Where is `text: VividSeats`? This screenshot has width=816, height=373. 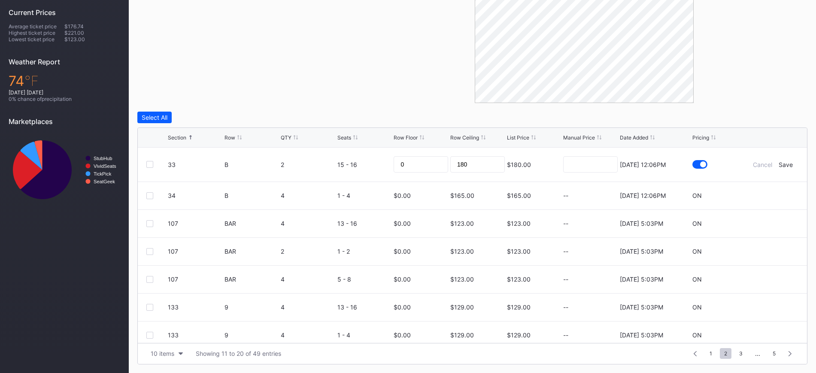
text: VividSeats is located at coordinates (105, 166).